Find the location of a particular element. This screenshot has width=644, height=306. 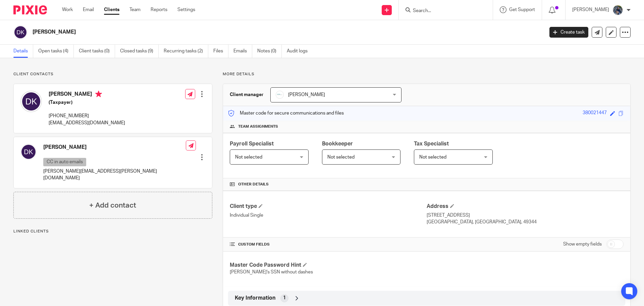

a: Email is located at coordinates (88, 10).